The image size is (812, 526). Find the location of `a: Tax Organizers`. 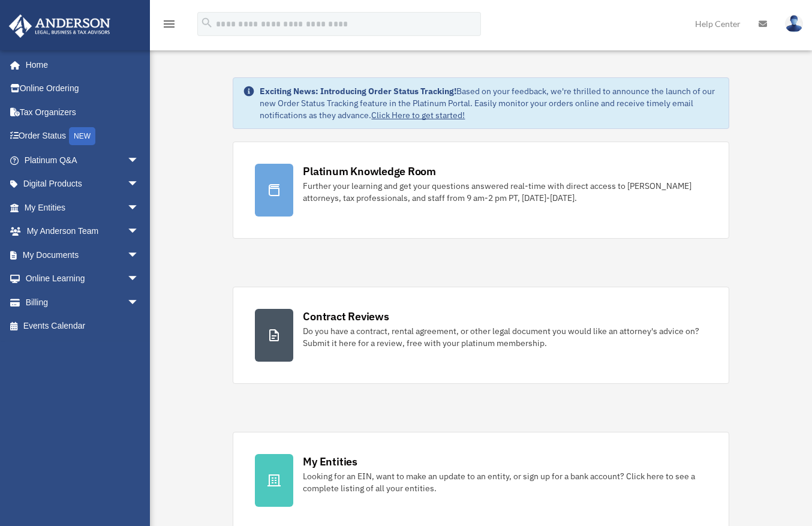

a: Tax Organizers is located at coordinates (83, 112).